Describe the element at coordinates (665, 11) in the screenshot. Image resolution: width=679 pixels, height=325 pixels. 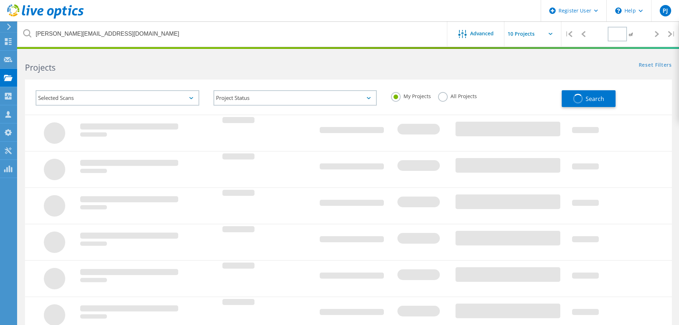
I see `span: PJ` at that location.